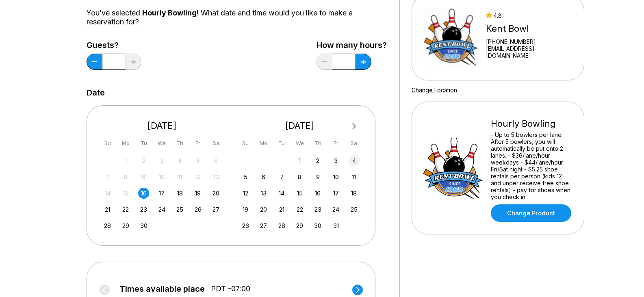 Image resolution: width=644 pixels, height=297 pixels. What do you see at coordinates (318, 226) in the screenshot?
I see `div: Choose Thursday, October 30th, 2025` at bounding box center [318, 226].